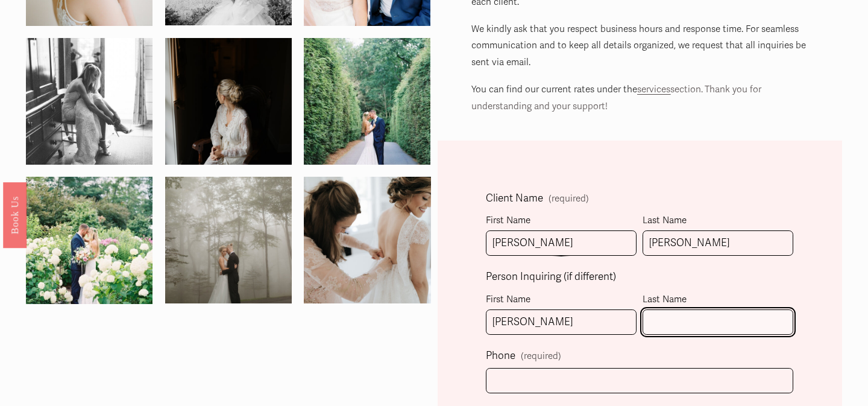 The width and height of the screenshot is (868, 406). What do you see at coordinates (89, 101) in the screenshot?
I see `img: 14231398_1259601320717584_5710543027062833933_o.jpg` at bounding box center [89, 101].